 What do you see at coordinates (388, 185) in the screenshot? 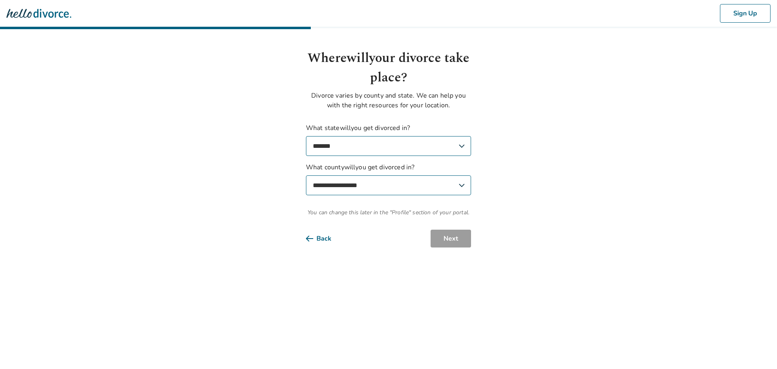
I see `select: What countywillyou get divorced in?` at bounding box center [388, 185].